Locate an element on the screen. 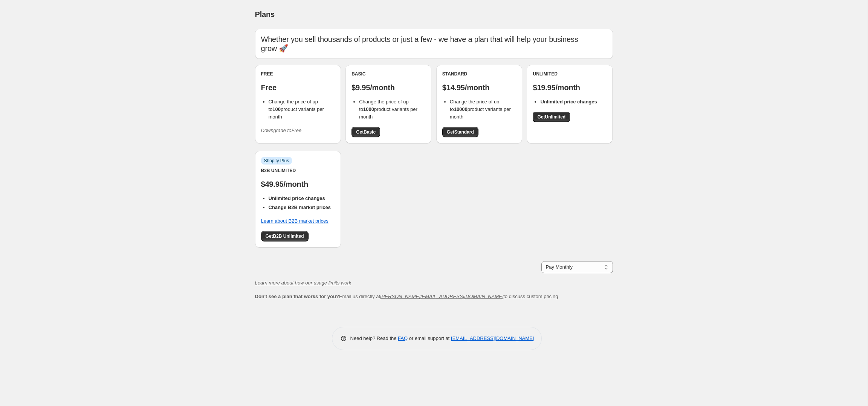 Image resolution: width=868 pixels, height=406 pixels. p: $9.95/month is located at coordinates (388, 88).